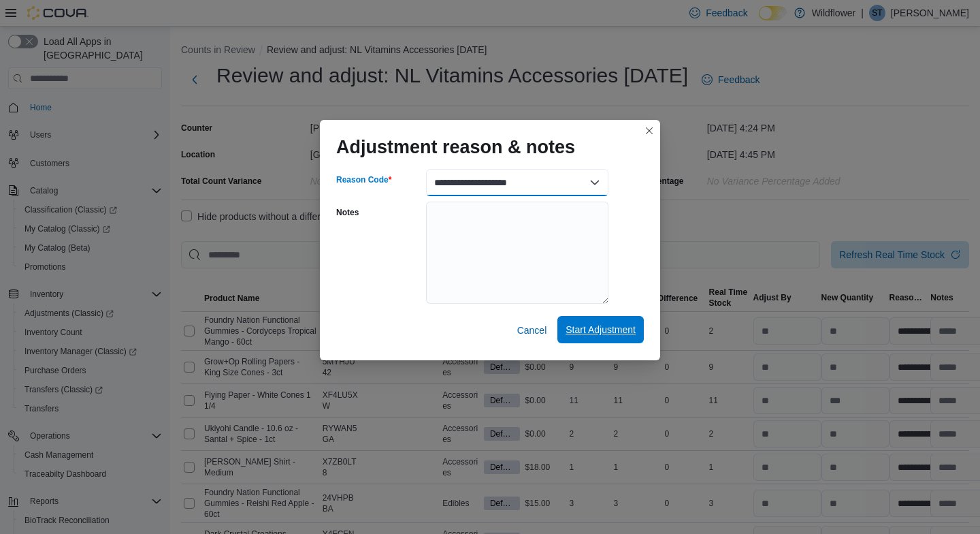  What do you see at coordinates (364, 180) in the screenshot?
I see `label: Reason Code` at bounding box center [364, 180].